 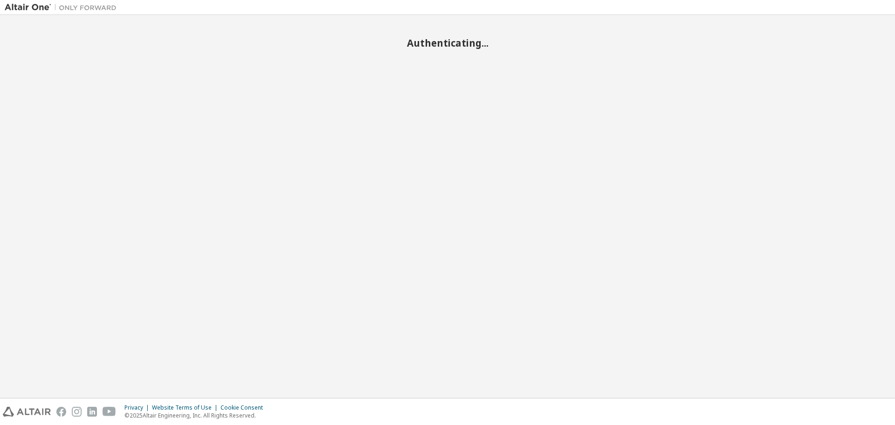 I want to click on img: facebook.svg, so click(x=61, y=411).